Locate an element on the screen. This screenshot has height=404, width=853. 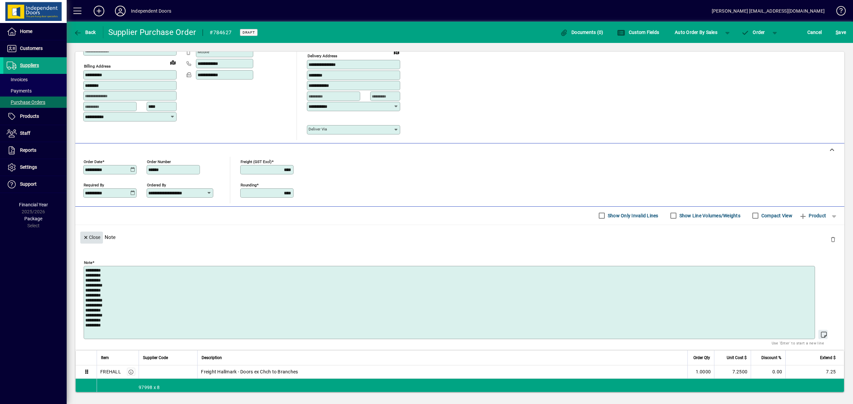
div: Supplier Purchase Order is located at coordinates (152, 32).